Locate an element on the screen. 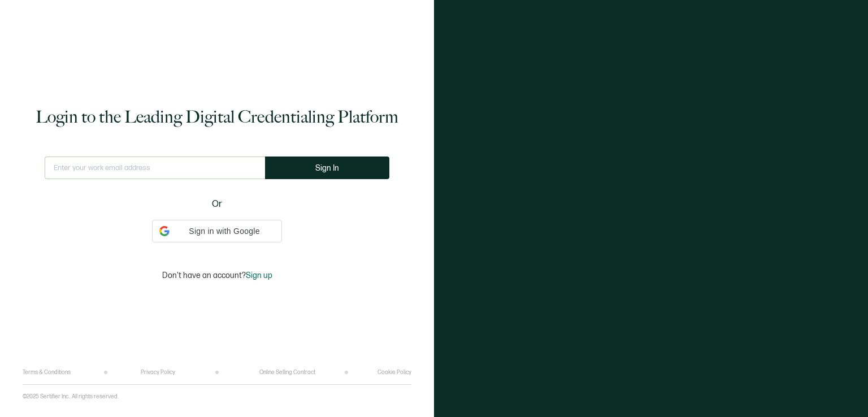  a: Online Selling Contract is located at coordinates (287, 373).